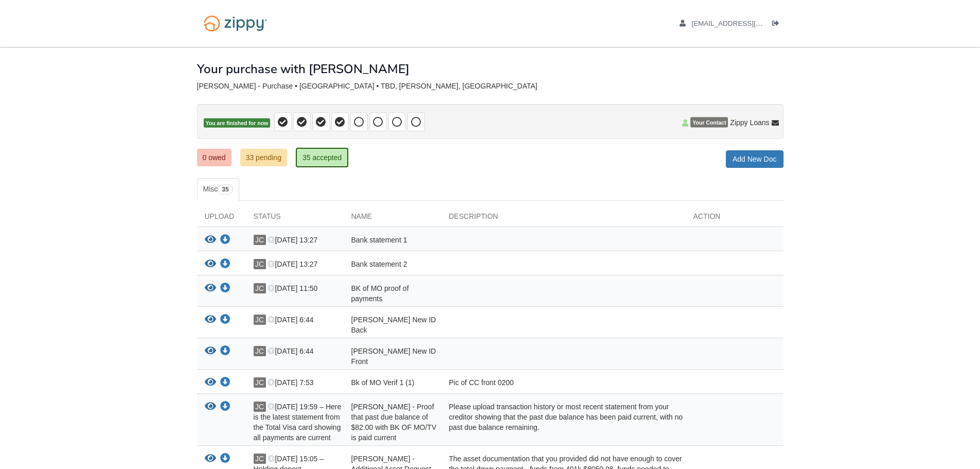 The height and width of the screenshot is (469, 980). Describe the element at coordinates (211, 239) in the screenshot. I see `button: View Bank statement 1` at that location.